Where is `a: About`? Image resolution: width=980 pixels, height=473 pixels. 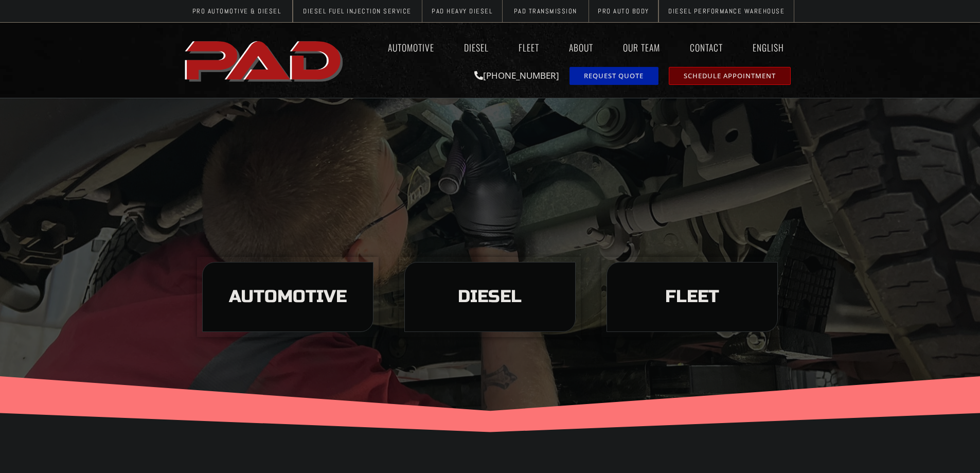 a: About is located at coordinates (581, 47).